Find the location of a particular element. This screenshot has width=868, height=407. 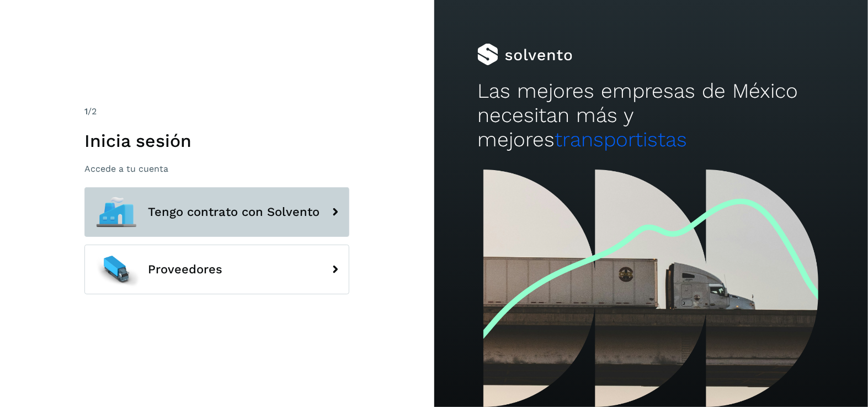

button: Proveedores is located at coordinates (217, 269).